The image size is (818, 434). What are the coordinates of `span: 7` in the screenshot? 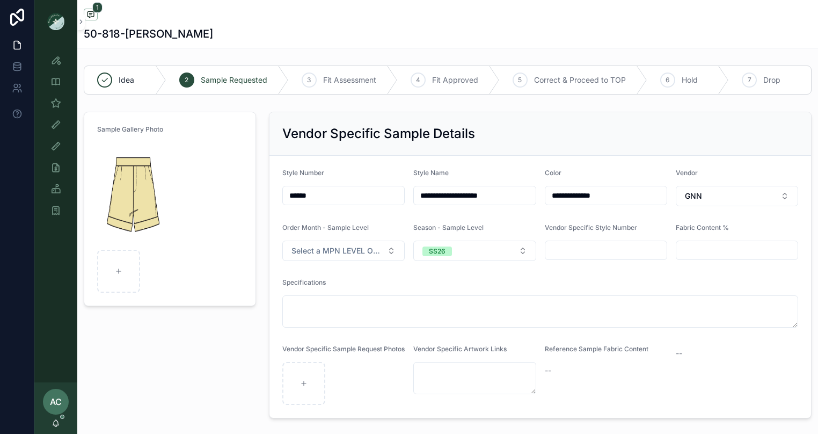 It's located at (750, 80).